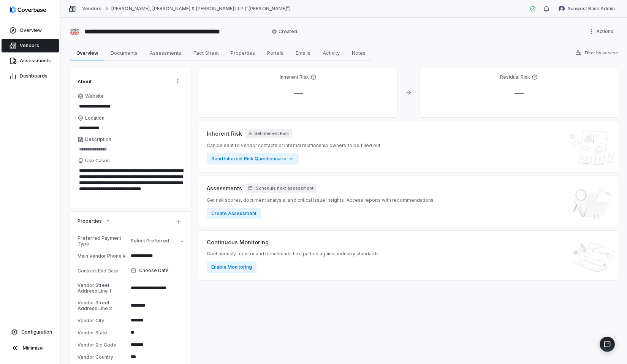 The width and height of the screenshot is (627, 364). I want to click on span: Schedule next assessment, so click(285, 188).